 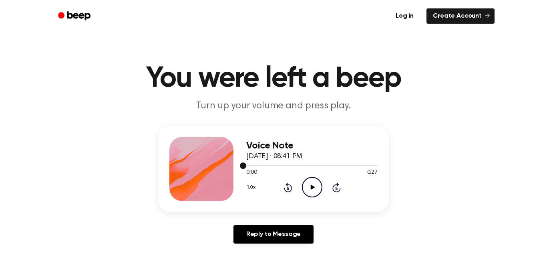 What do you see at coordinates (405, 16) in the screenshot?
I see `a: Log in` at bounding box center [405, 16].